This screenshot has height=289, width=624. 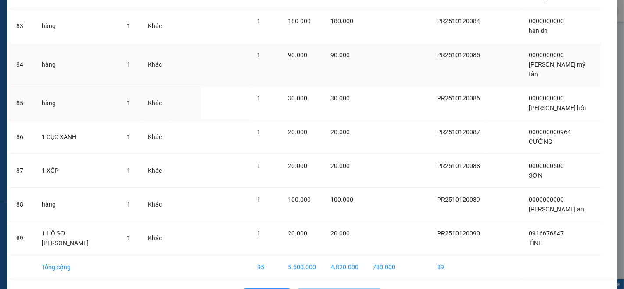 What do you see at coordinates (541, 142) in the screenshot?
I see `span: CƯỜNG` at bounding box center [541, 142].